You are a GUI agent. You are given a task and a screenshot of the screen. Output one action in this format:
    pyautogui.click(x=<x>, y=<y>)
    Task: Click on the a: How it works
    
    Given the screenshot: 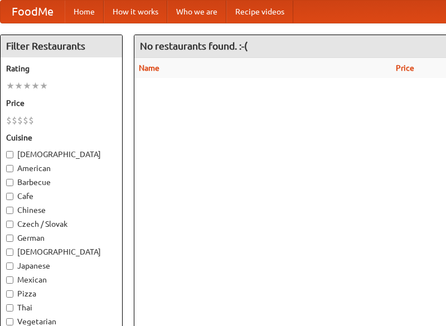 What is the action you would take?
    pyautogui.click(x=135, y=12)
    